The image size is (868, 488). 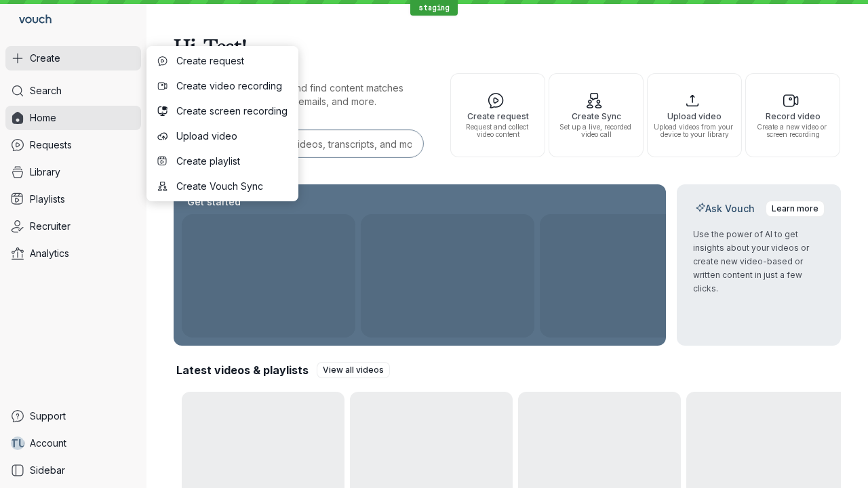 What do you see at coordinates (792, 116) in the screenshot?
I see `span: Record video` at bounding box center [792, 116].